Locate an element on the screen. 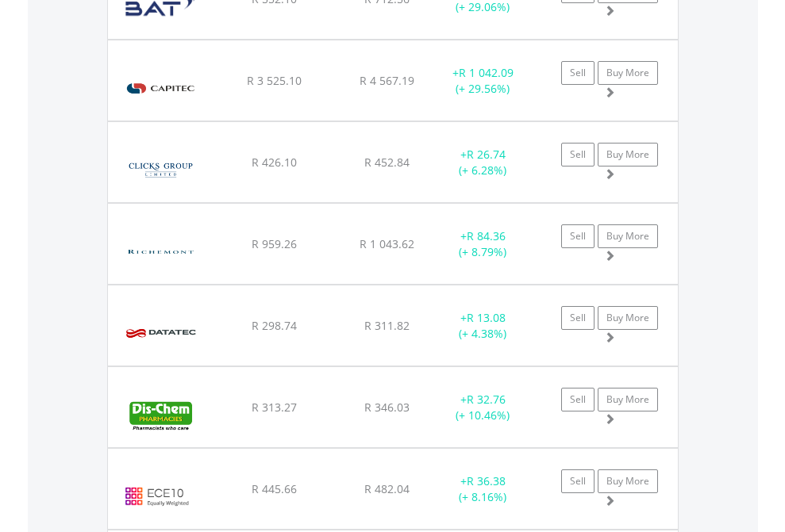 The width and height of the screenshot is (785, 532). img: EQU.ZA.CPI.png is located at coordinates (160, 88).